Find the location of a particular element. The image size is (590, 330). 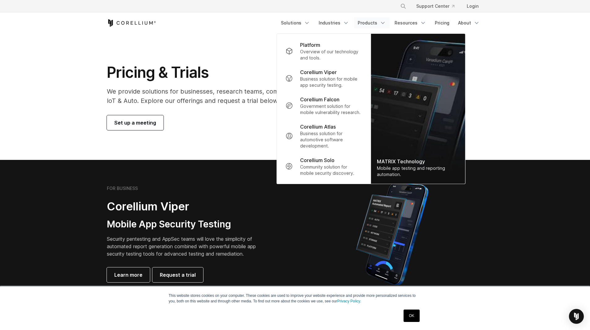

p: Overview of our technology and tools. is located at coordinates (331, 55).